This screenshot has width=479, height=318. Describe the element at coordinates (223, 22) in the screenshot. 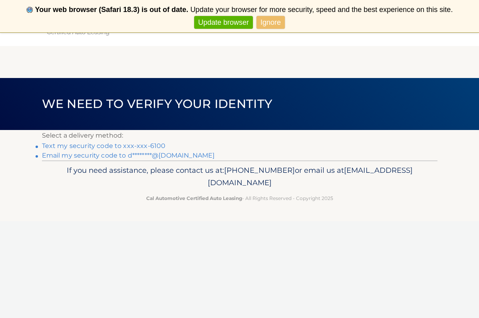

I see `a: Update browser` at that location.